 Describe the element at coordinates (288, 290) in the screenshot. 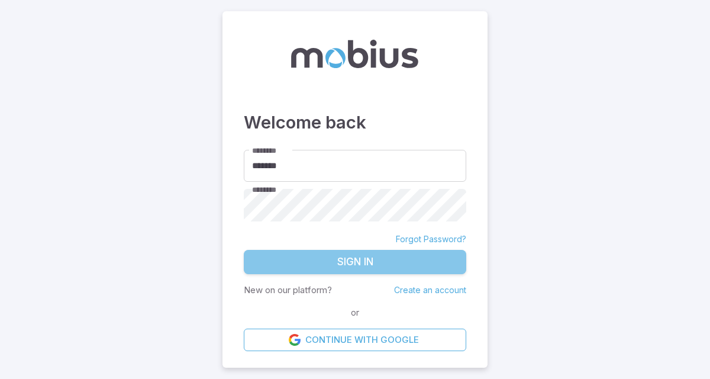

I see `p: New on our platform?` at that location.